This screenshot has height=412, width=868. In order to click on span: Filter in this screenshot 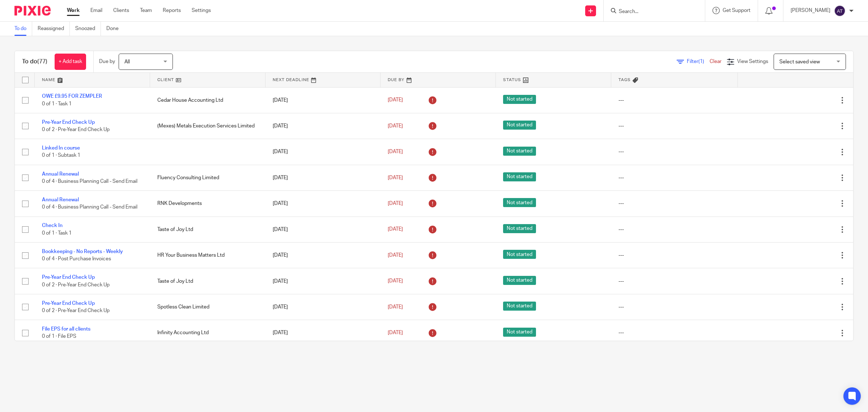, I will do `click(698, 62)`.